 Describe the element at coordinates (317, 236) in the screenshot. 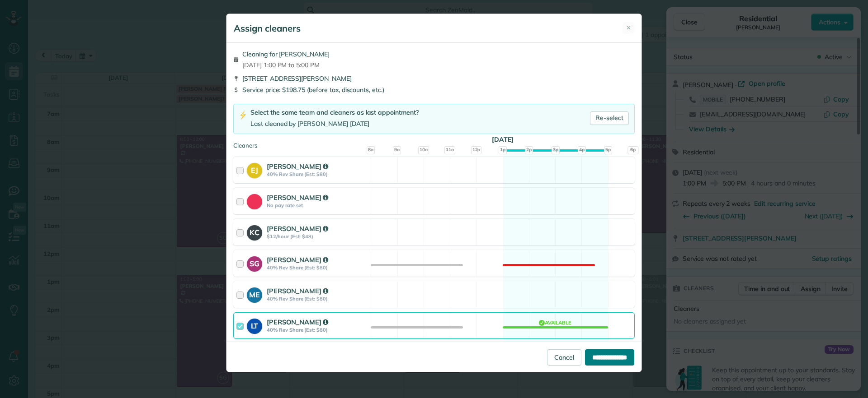

I see `strong: $12/hour (Est: $48)` at that location.